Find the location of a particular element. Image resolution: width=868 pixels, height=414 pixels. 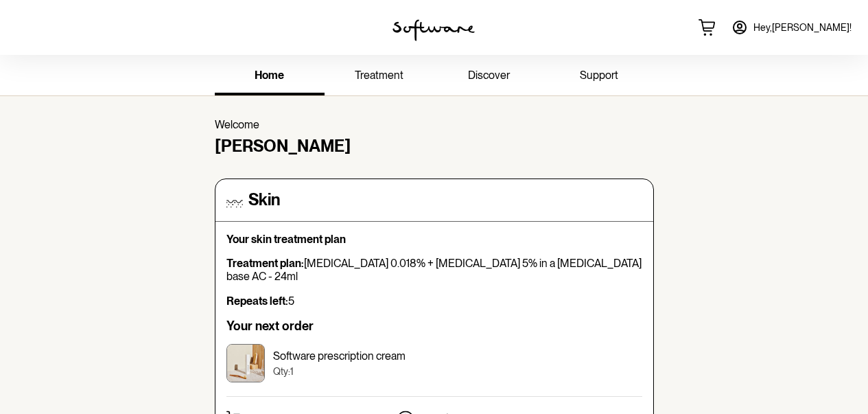

p: Your skin treatment plan is located at coordinates (435, 239).